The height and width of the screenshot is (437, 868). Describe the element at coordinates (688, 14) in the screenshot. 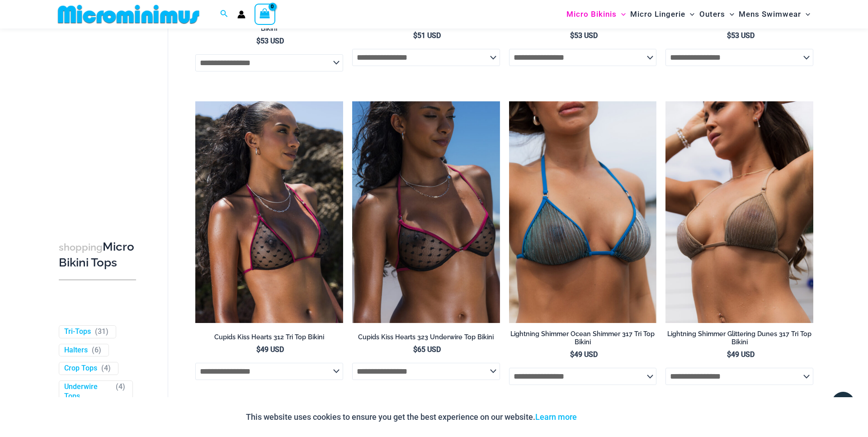

I see `nav: Site Navigation` at that location.